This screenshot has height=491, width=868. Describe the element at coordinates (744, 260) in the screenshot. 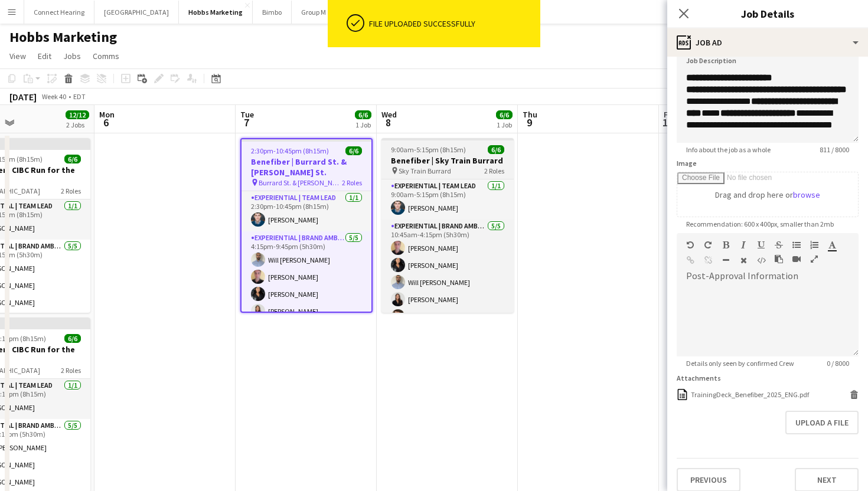

I see `button: Clear Formatting` at that location.